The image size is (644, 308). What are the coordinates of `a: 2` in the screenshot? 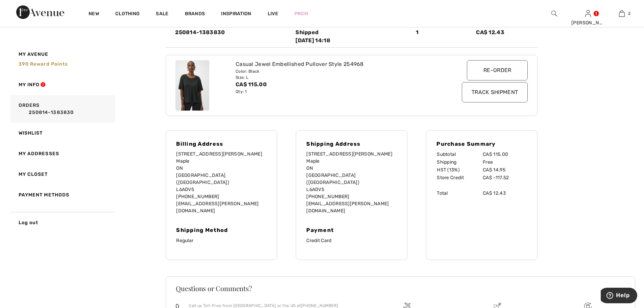 It's located at (622, 14).